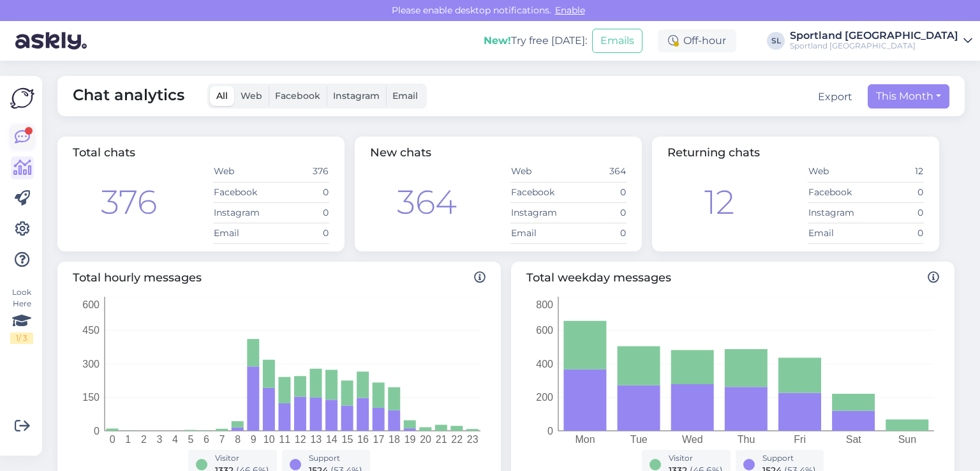  What do you see at coordinates (91, 363) in the screenshot?
I see `tspan: 300` at bounding box center [91, 363].